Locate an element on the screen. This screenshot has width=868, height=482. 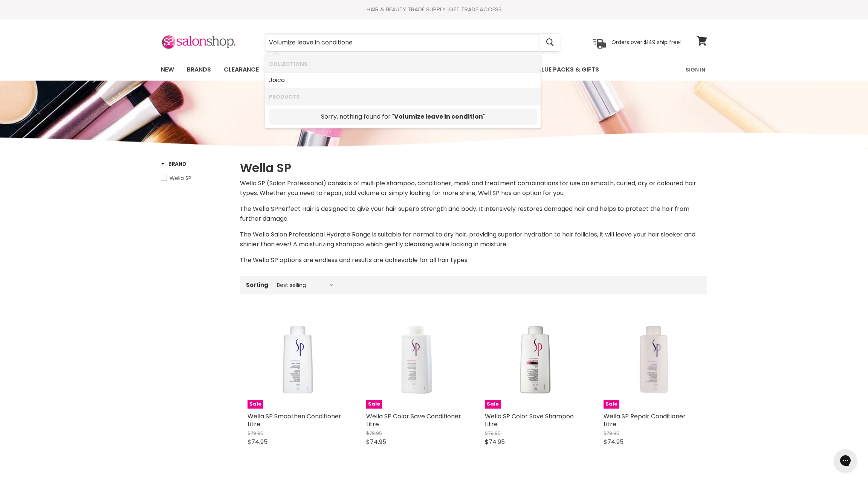
li: Collections is located at coordinates (403, 63).